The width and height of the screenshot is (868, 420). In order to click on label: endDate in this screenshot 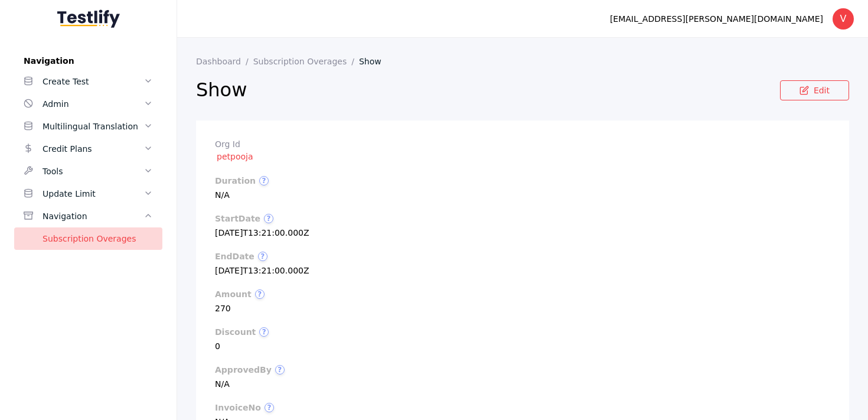, I will do `click(523, 256)`.